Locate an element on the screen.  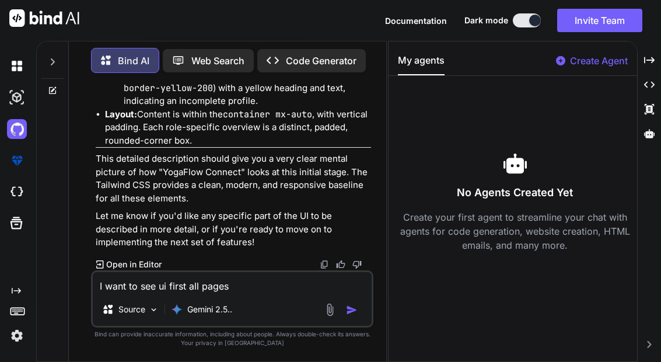
img: Pick Models is located at coordinates (154, 309).